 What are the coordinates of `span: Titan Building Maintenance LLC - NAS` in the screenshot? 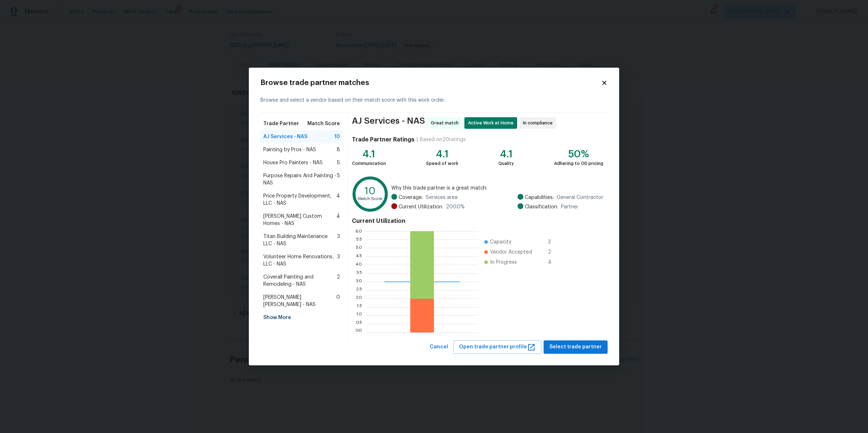 It's located at (300, 240).